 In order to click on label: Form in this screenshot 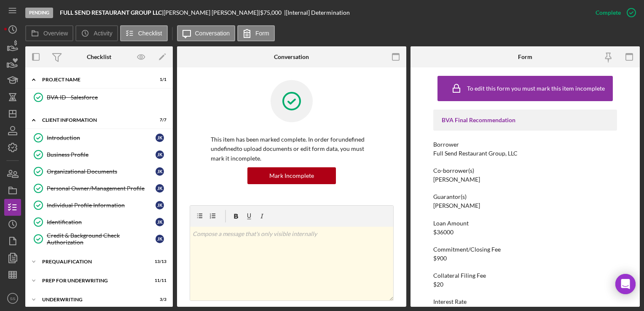, I will do `click(262, 33)`.